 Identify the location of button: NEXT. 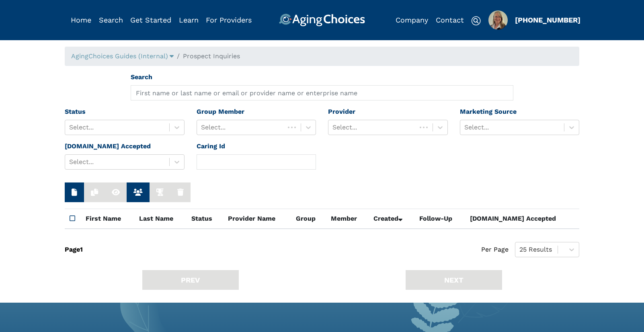
(454, 280).